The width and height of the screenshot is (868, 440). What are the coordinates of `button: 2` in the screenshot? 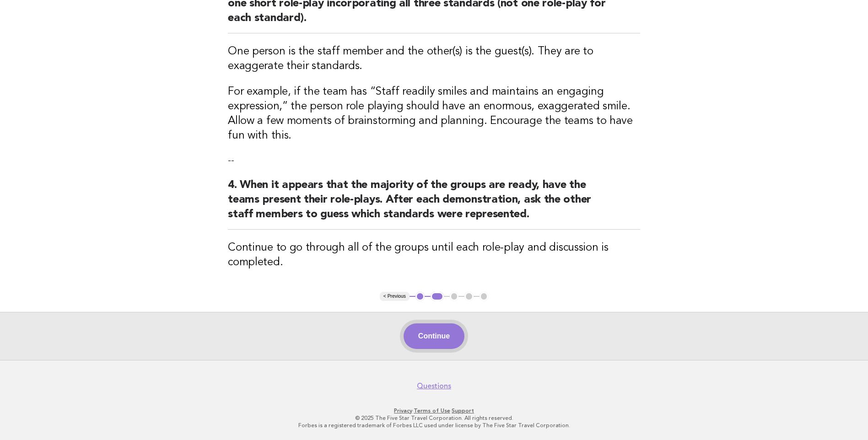 It's located at (437, 296).